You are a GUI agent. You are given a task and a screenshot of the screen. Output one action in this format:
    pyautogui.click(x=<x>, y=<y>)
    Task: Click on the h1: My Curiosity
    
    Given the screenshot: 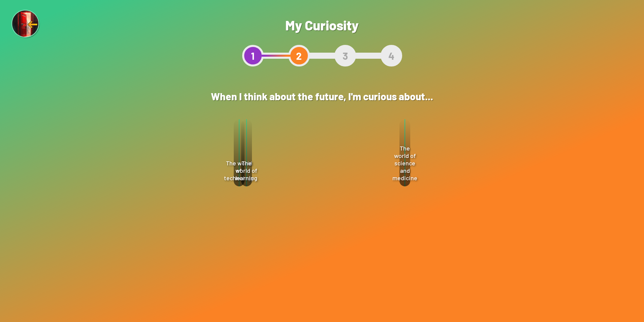 What is the action you would take?
    pyautogui.click(x=322, y=25)
    